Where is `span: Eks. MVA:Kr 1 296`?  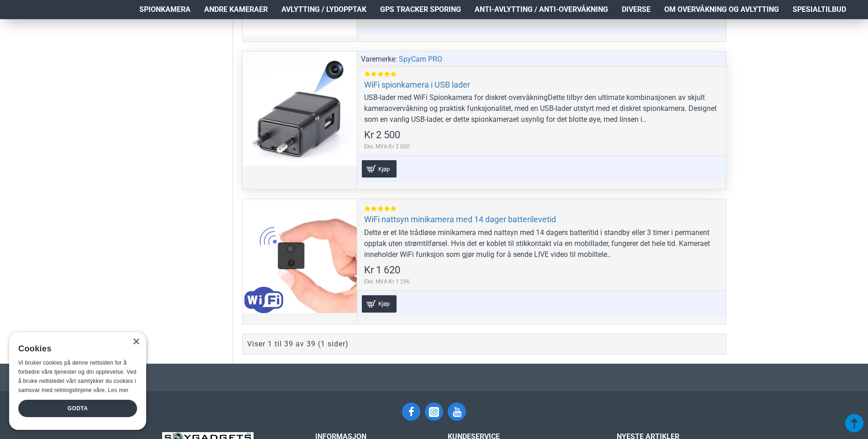
span: Eks. MVA:Kr 1 296 is located at coordinates (387, 282).